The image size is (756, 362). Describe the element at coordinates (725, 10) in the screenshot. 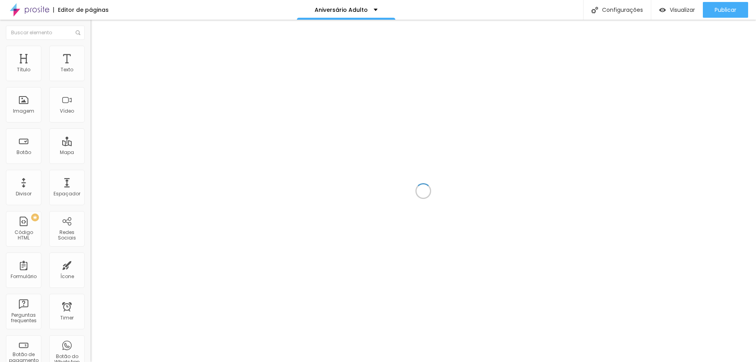

I see `button: Publicar` at that location.